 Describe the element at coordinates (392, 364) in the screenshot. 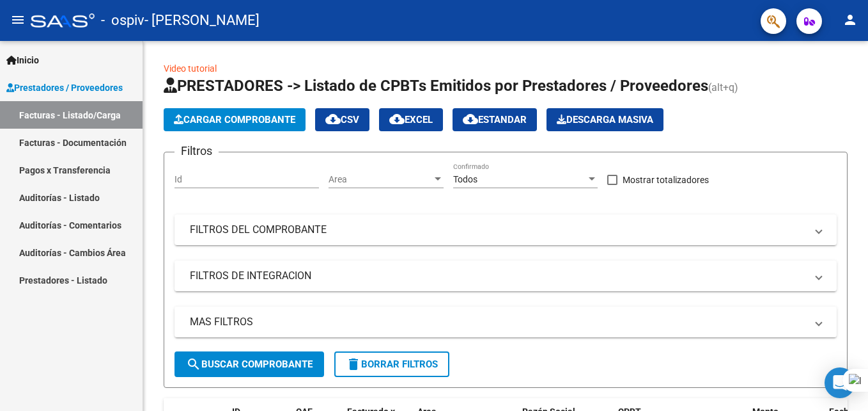

I see `span: Borrar Filtros` at that location.